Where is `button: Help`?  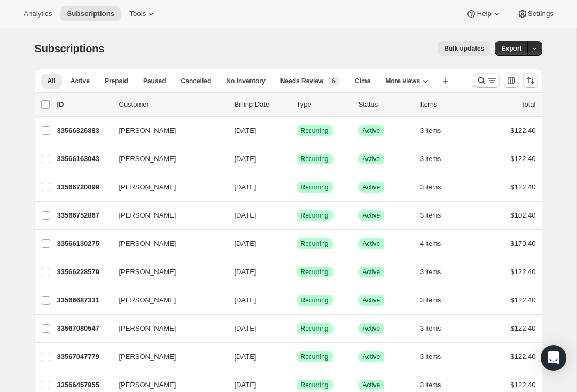
button: Help is located at coordinates (483, 14).